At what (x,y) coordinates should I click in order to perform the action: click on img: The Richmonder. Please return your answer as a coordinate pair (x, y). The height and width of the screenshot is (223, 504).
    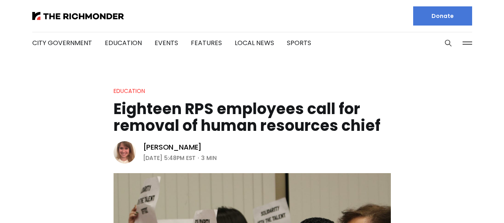
    Looking at the image, I should click on (78, 16).